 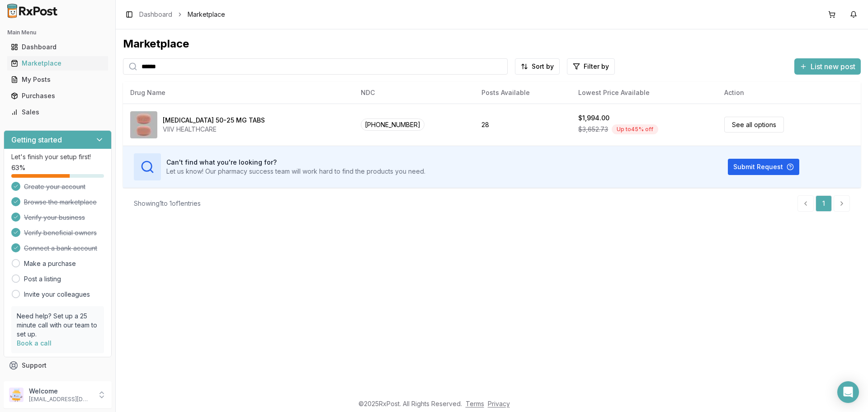 What do you see at coordinates (597, 67) in the screenshot?
I see `span: Filter by` at bounding box center [597, 67].